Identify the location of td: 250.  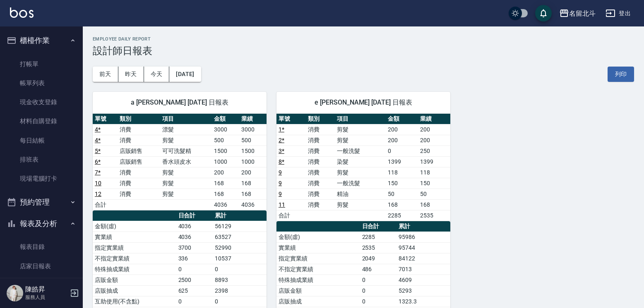
(435, 151).